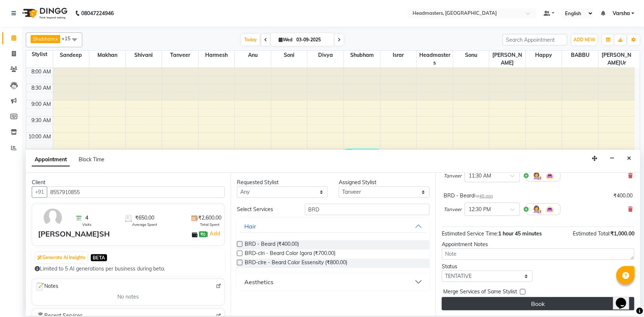 The image size is (644, 317). Describe the element at coordinates (480, 292) in the screenshot. I see `span: Merge Services of Same Stylist` at that location.